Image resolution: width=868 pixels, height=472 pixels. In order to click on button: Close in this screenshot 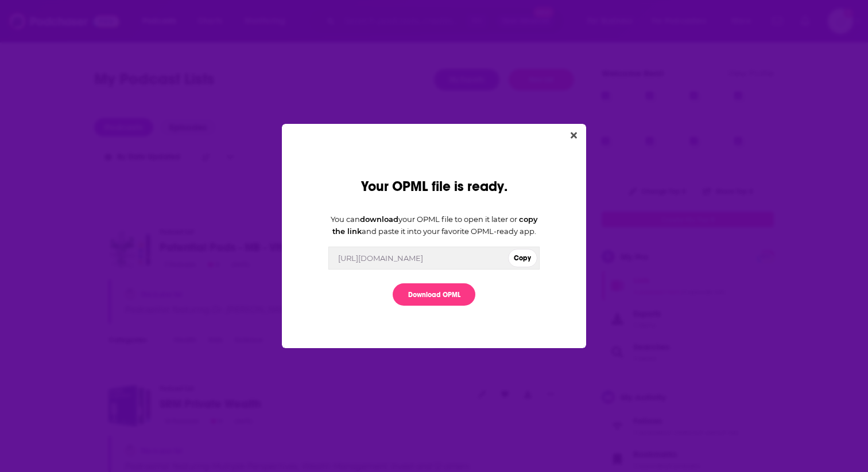, I will do `click(573, 135)`.